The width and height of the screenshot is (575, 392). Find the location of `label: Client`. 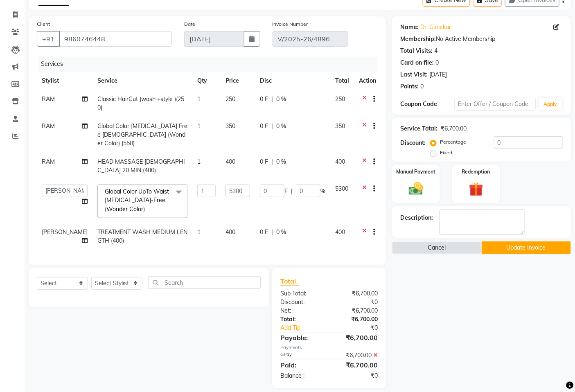

label: Client is located at coordinates (43, 24).